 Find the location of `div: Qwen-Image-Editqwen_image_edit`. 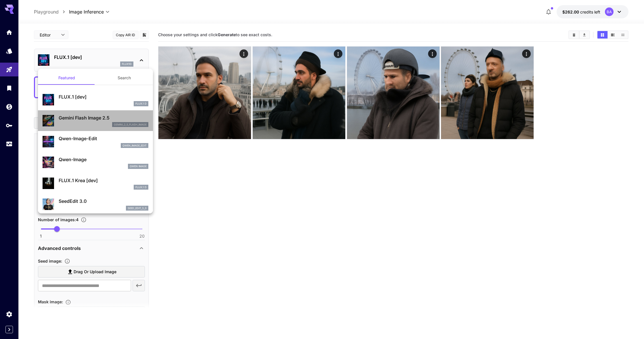

div: Qwen-Image-Editqwen_image_edit is located at coordinates (96, 141).